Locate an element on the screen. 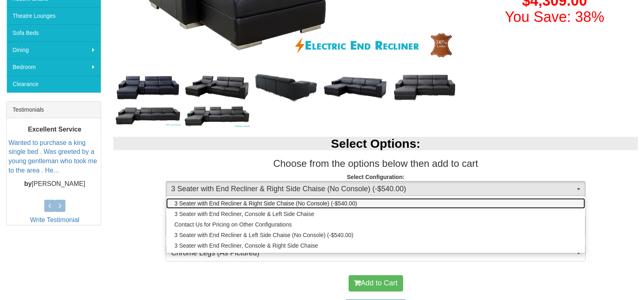 The height and width of the screenshot is (300, 644). a: Dining is located at coordinates (54, 50).